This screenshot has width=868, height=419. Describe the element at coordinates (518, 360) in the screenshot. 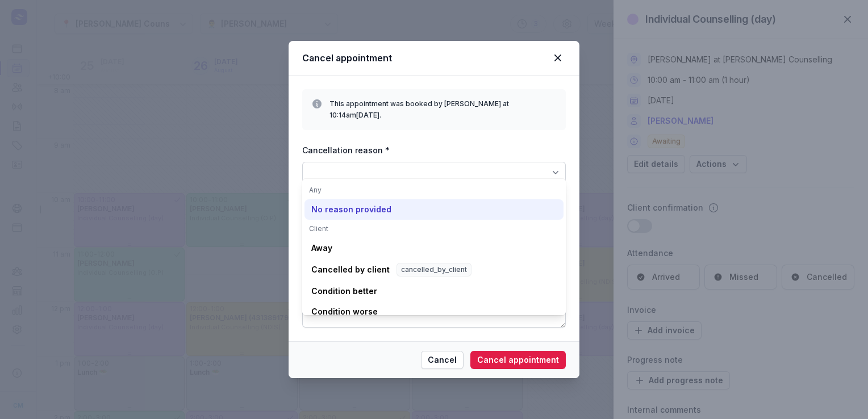

I see `button: Cancel appointment` at that location.